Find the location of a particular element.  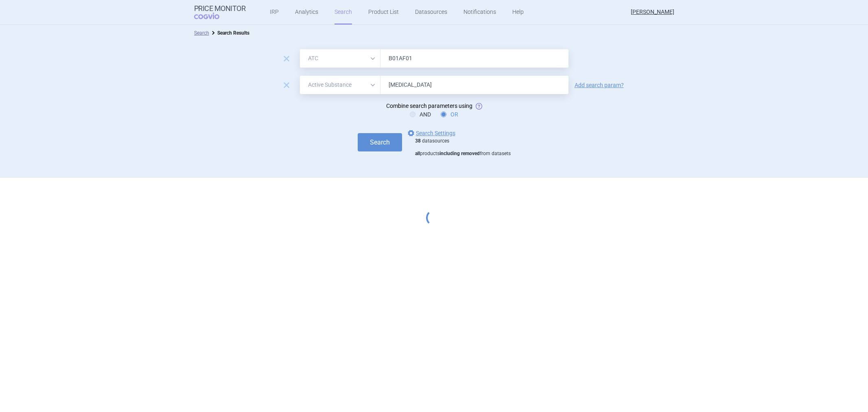

label: OR is located at coordinates (449, 114).